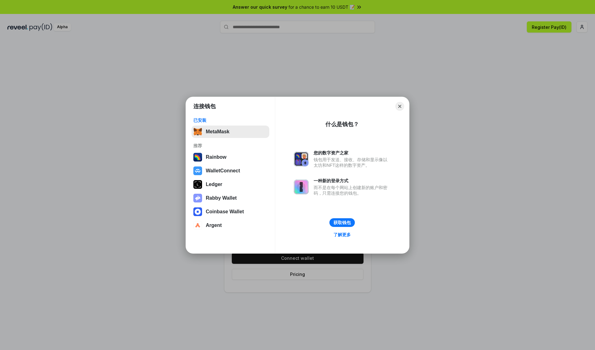 The height and width of the screenshot is (350, 595). Describe the element at coordinates (225, 212) in the screenshot. I see `div: Coinbase Wallet` at that location.